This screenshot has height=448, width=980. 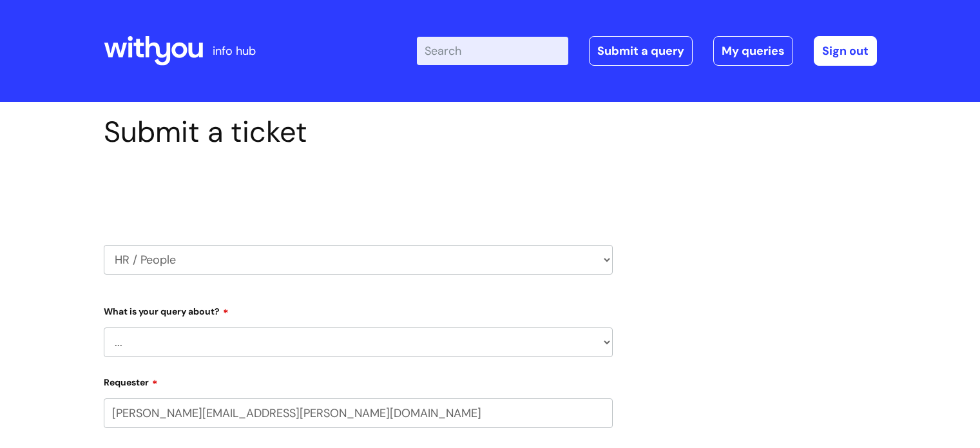 What do you see at coordinates (359, 380) in the screenshot?
I see `label: Requester` at bounding box center [359, 380].